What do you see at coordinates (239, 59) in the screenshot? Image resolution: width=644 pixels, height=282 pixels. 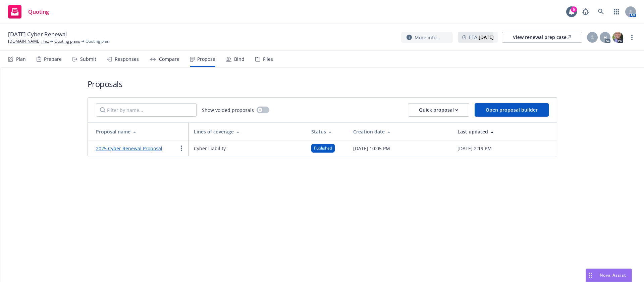 I see `div: Bind` at bounding box center [239, 59].